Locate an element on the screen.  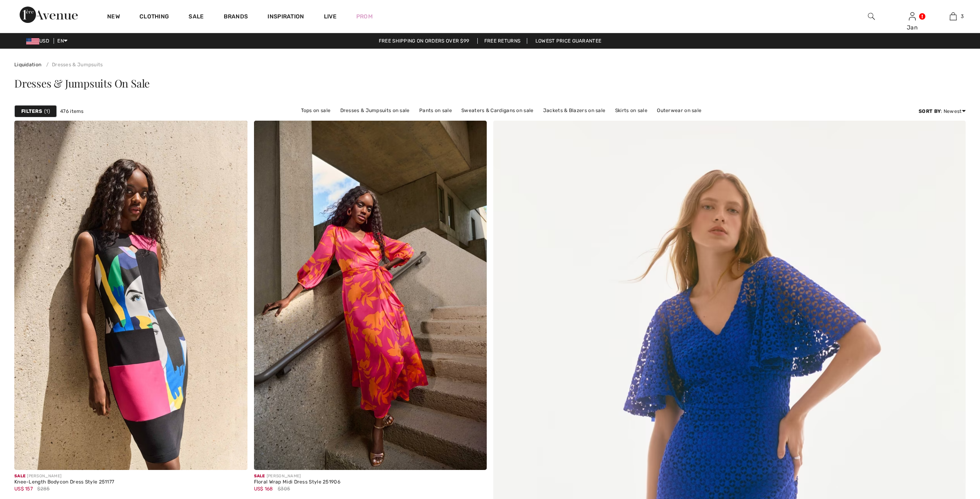
a: Skirts on sale is located at coordinates (631, 110).